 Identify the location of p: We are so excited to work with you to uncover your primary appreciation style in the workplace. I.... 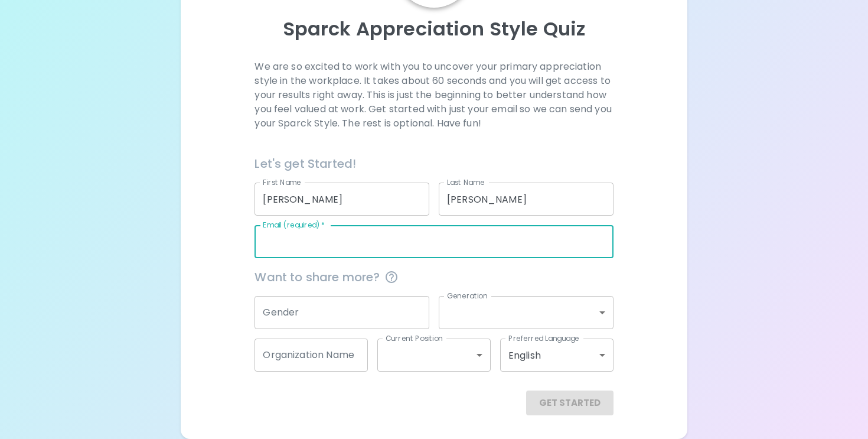
(433, 95).